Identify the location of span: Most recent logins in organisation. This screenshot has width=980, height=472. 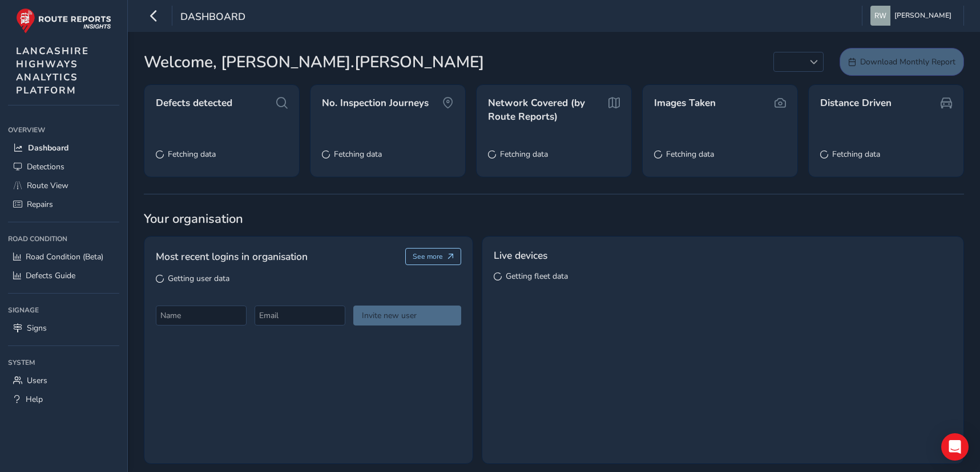
(232, 257).